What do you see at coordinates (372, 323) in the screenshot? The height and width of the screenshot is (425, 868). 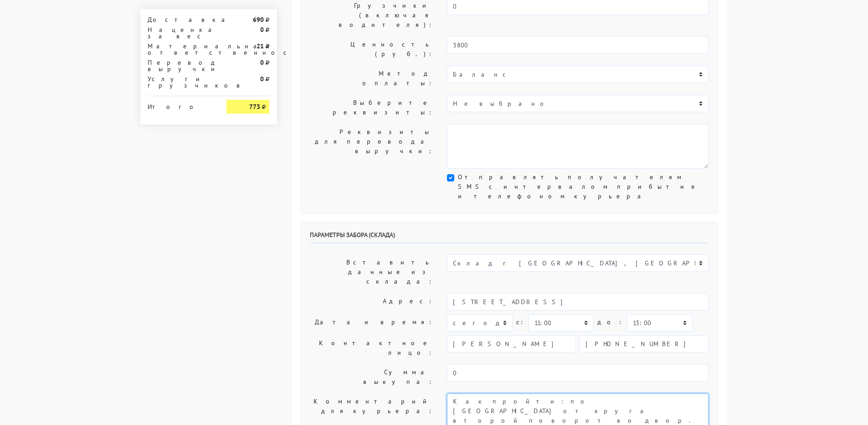 I see `label: Дата и время:` at bounding box center [372, 323].